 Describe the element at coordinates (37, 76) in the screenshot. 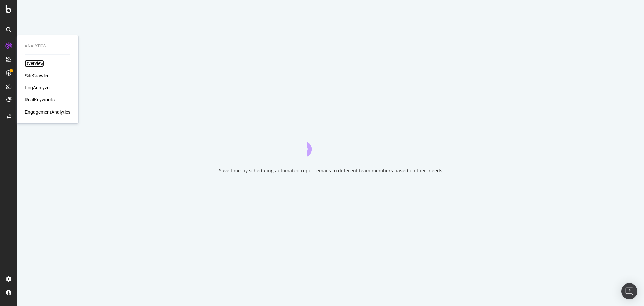

I see `a: SiteCrawler` at that location.